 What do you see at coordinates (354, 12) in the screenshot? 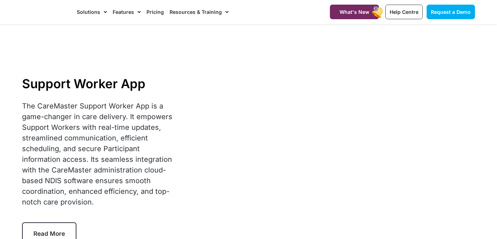
I see `a: What's New` at bounding box center [354, 12].